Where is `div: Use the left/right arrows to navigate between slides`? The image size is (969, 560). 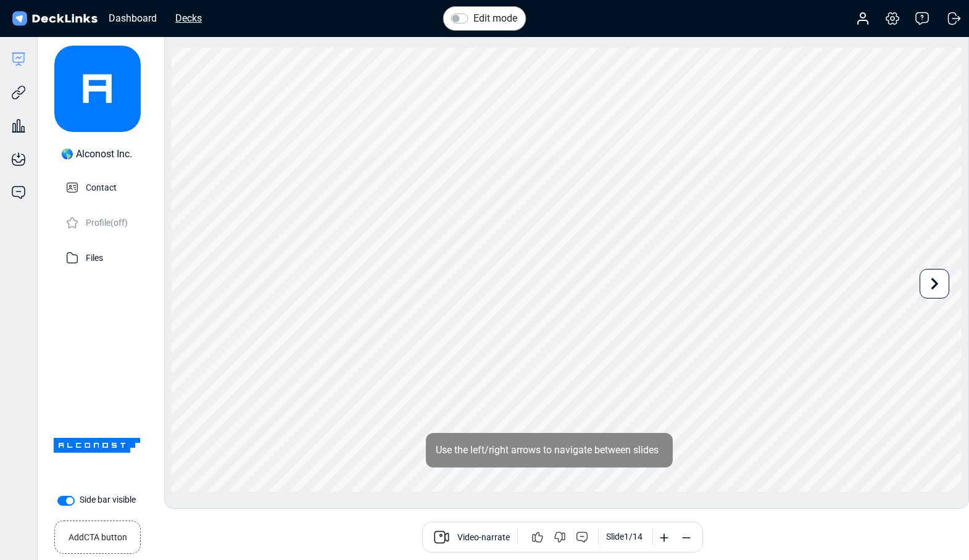 div: Use the left/right arrows to navigate between slides is located at coordinates (549, 450).